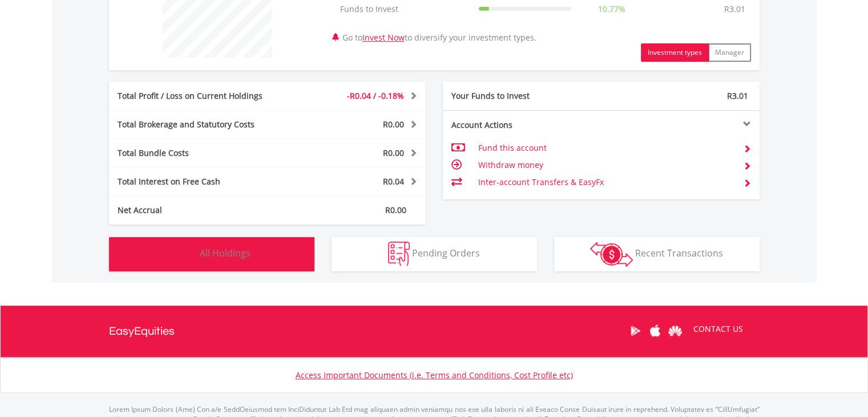  Describe the element at coordinates (605, 165) in the screenshot. I see `td: Withdraw money` at that location.